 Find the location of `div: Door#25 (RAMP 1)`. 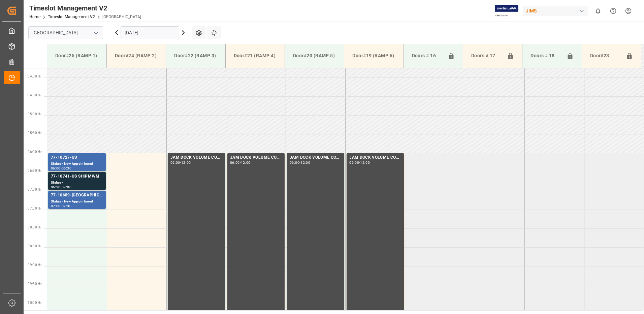

div: Door#25 (RAMP 1) is located at coordinates (77, 56).